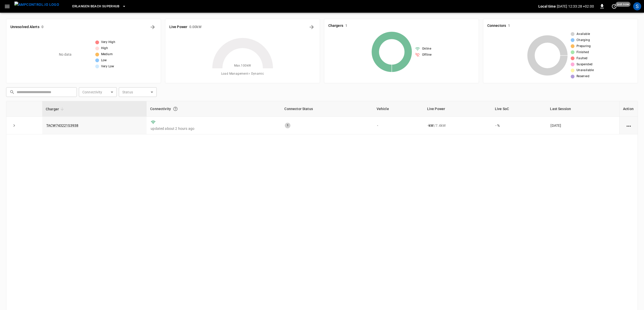 The image size is (644, 310). What do you see at coordinates (25, 27) in the screenshot?
I see `h6: Unresolved Alerts` at bounding box center [25, 27].